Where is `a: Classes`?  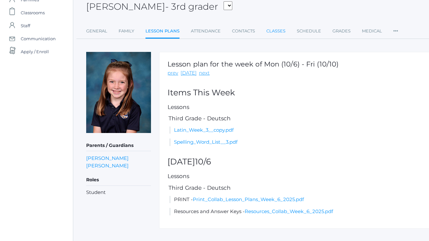
a: Classes is located at coordinates (276, 31).